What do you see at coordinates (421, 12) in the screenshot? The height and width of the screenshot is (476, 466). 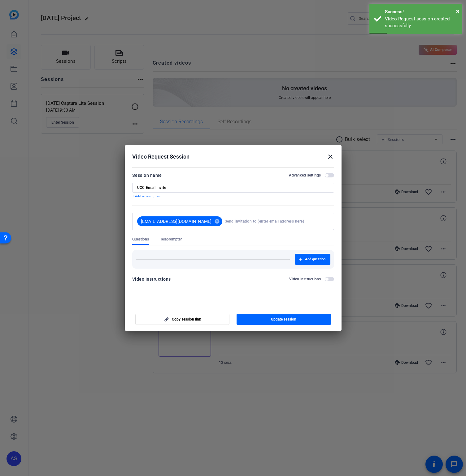 I see `div: Success!` at bounding box center [421, 12].